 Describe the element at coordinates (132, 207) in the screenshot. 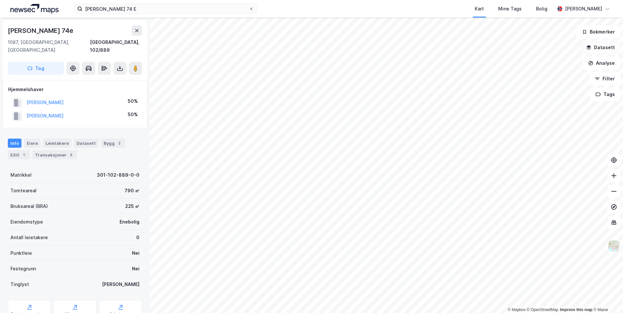

I see `div: 225 ㎡` at that location.